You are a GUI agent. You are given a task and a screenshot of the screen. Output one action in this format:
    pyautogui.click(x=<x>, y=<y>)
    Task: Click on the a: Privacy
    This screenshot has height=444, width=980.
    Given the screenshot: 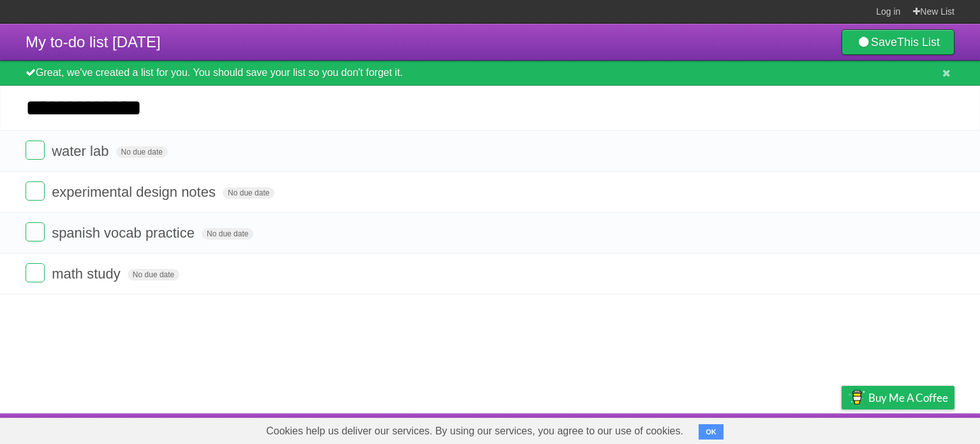 What is the action you would take?
    pyautogui.click(x=842, y=429)
    